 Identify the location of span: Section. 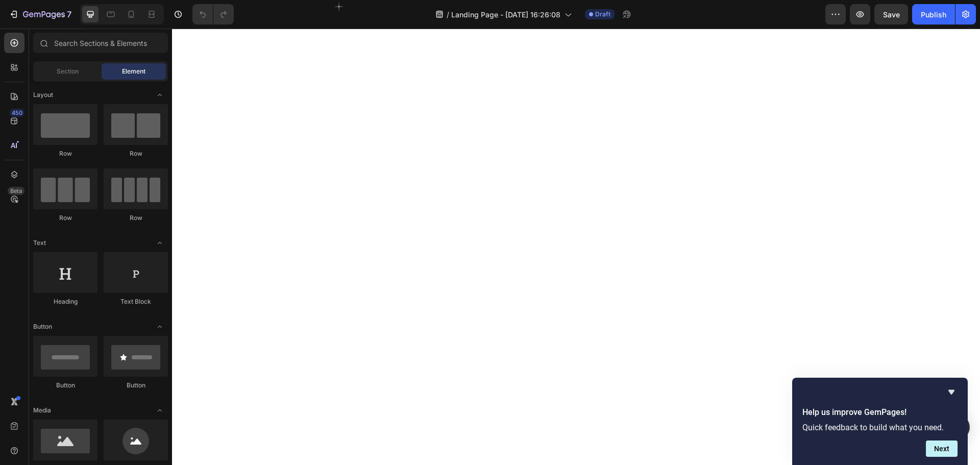
(67, 71).